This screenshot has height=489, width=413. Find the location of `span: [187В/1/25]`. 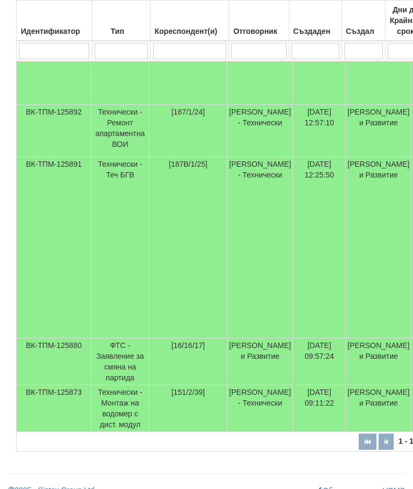

span: [187В/1/25] is located at coordinates (188, 164).